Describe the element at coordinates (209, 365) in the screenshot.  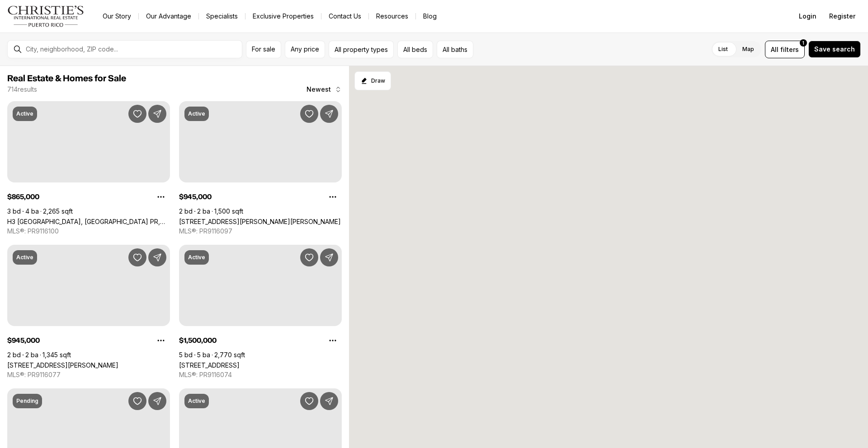
I see `a: 13 CALLE, GUAYNABO PR, 00966` at that location.